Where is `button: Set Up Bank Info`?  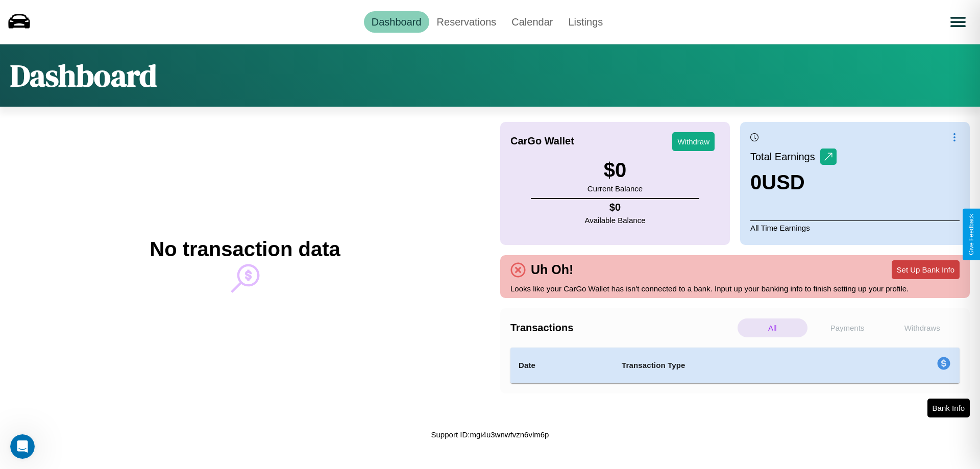 button: Set Up Bank Info is located at coordinates (926, 269).